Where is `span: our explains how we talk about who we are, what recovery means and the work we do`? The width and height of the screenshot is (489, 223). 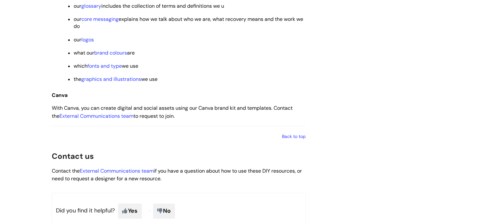 span: our explains how we talk about who we are, what recovery means and the work we do is located at coordinates (188, 22).